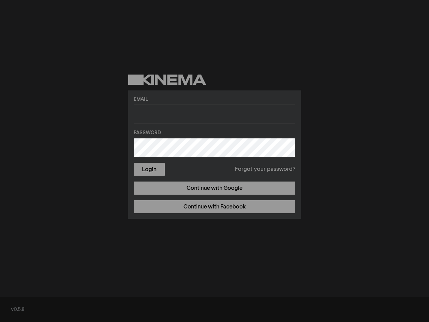 Image resolution: width=429 pixels, height=322 pixels. What do you see at coordinates (215, 207) in the screenshot?
I see `a: Continue with Facebook` at bounding box center [215, 207].